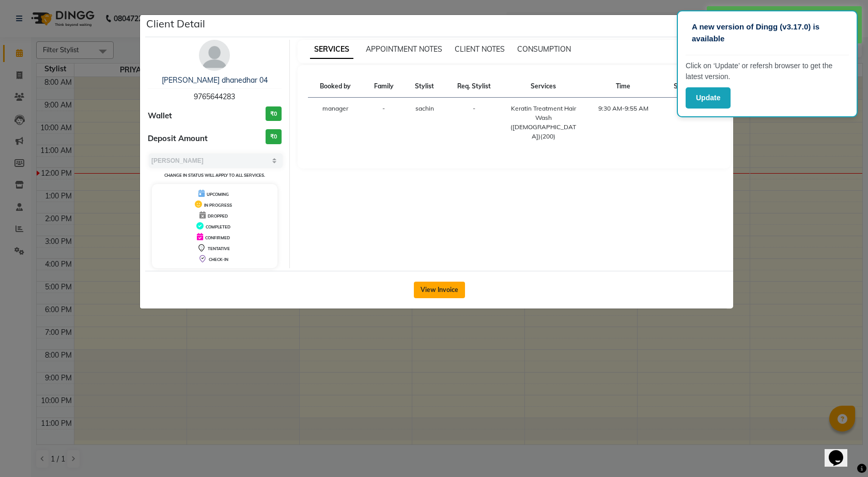 The height and width of the screenshot is (477, 868). What do you see at coordinates (218, 205) in the screenshot?
I see `span: IN PROGRESS` at bounding box center [218, 205].